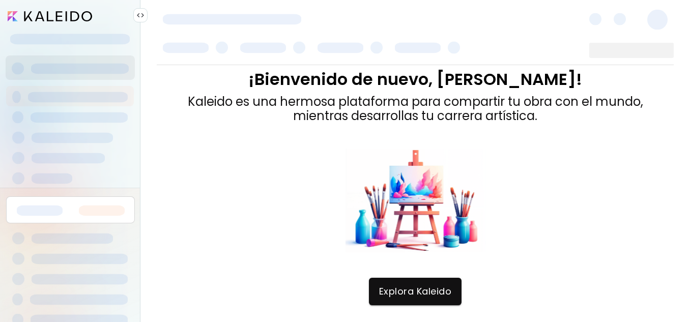 The height and width of the screenshot is (322, 690). I want to click on span: Explora Kaleido, so click(415, 291).